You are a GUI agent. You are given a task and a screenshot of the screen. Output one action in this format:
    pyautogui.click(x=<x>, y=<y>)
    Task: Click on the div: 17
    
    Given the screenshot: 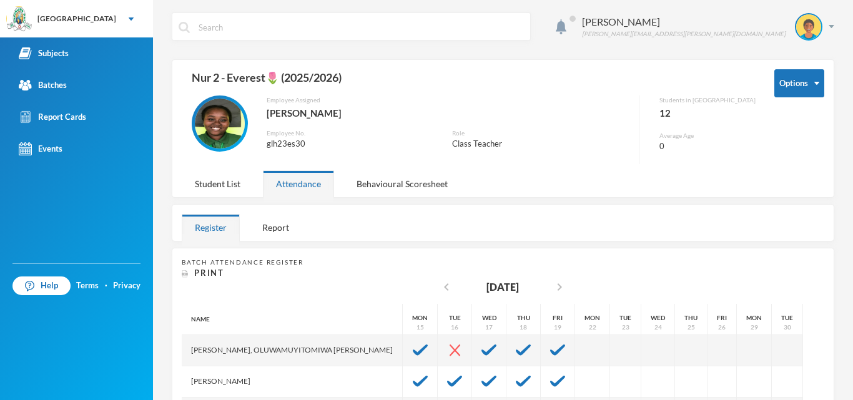 What is the action you would take?
    pyautogui.click(x=489, y=327)
    